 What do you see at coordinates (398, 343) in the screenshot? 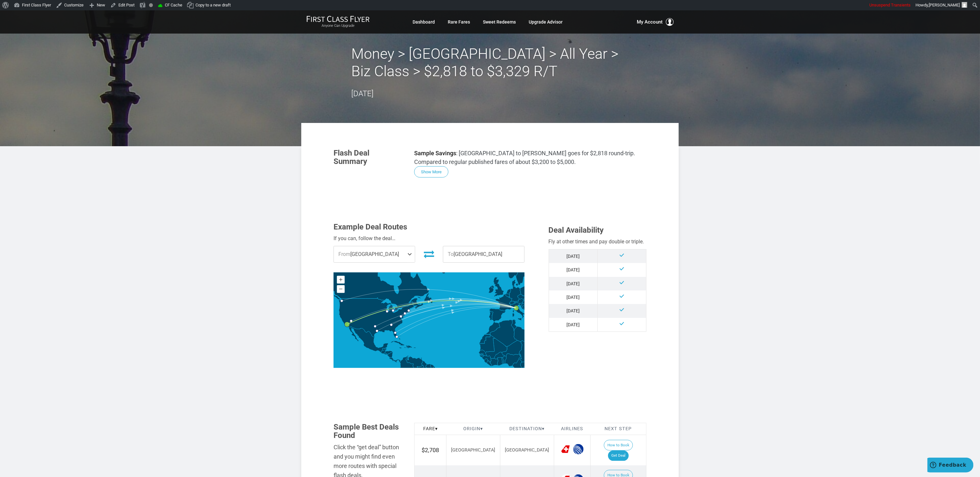
I see `path: Cuba` at bounding box center [398, 343].